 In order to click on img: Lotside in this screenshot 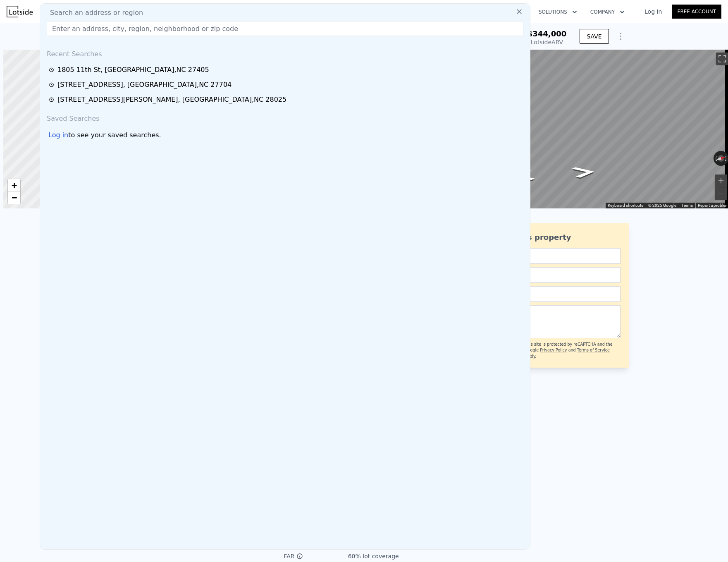, I will do `click(20, 12)`.